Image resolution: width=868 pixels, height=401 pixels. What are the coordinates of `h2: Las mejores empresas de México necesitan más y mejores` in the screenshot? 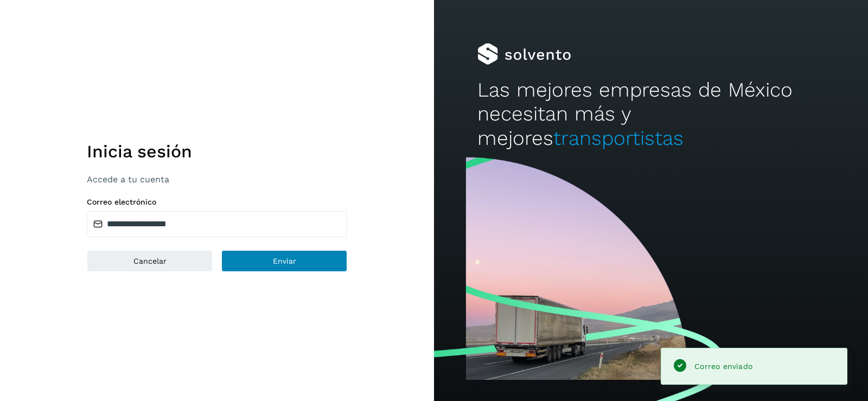 It's located at (651, 114).